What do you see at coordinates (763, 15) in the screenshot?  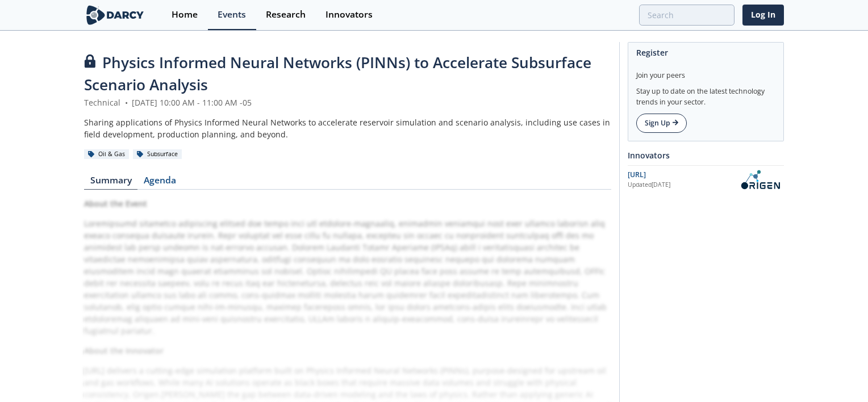 I see `a: Log In` at bounding box center [763, 15].